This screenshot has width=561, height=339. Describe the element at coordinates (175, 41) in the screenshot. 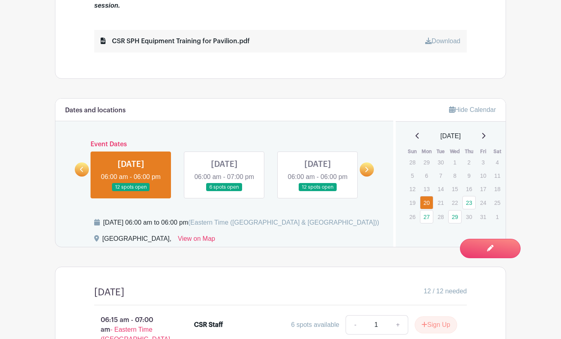

I see `div: CSR SPH Equipment Training for Pavilion.pdf` at that location.